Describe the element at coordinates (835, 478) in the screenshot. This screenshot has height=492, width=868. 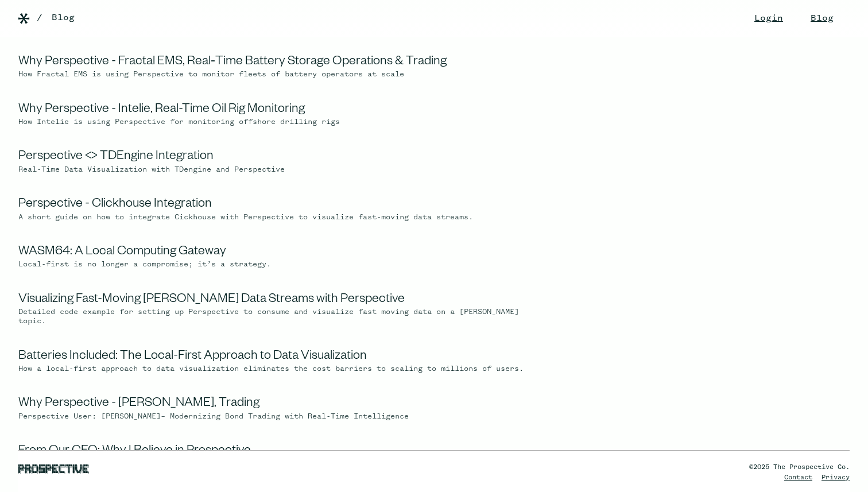
I see `a: Privacy` at that location.